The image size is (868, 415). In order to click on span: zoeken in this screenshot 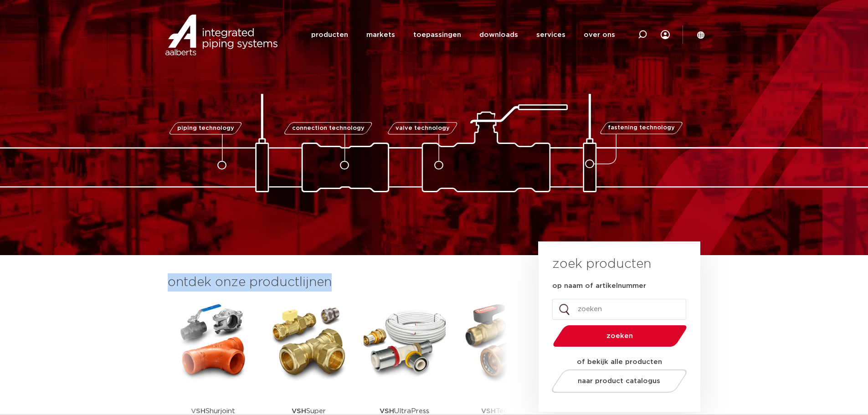, I will do `click(619, 336)`.